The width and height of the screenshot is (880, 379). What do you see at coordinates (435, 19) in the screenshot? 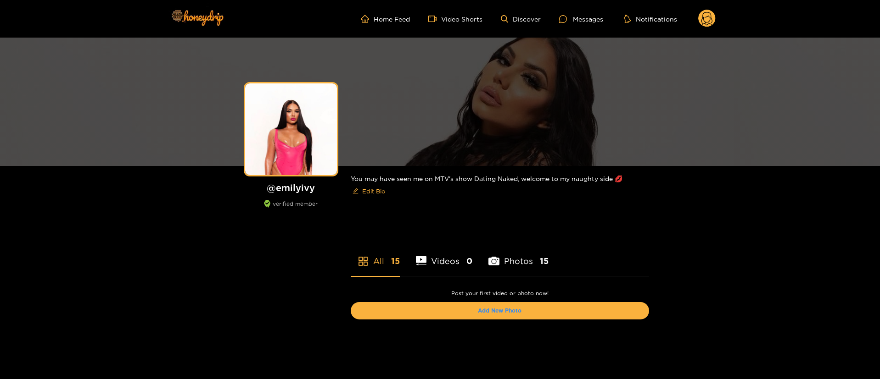
I see `span: video-camera` at bounding box center [435, 19].